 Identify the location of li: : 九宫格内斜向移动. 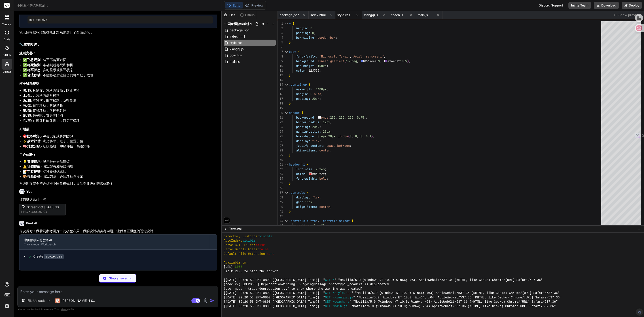
(120, 95).